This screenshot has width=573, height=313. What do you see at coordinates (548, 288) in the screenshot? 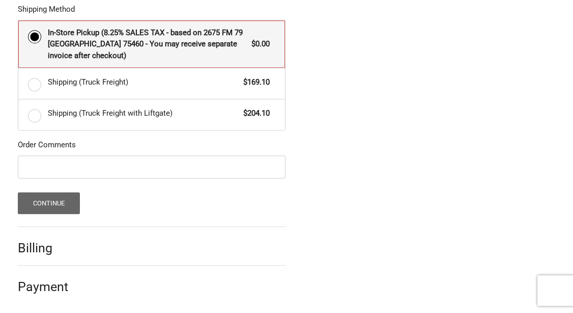
I see `div: Chat Widget` at bounding box center [548, 288].